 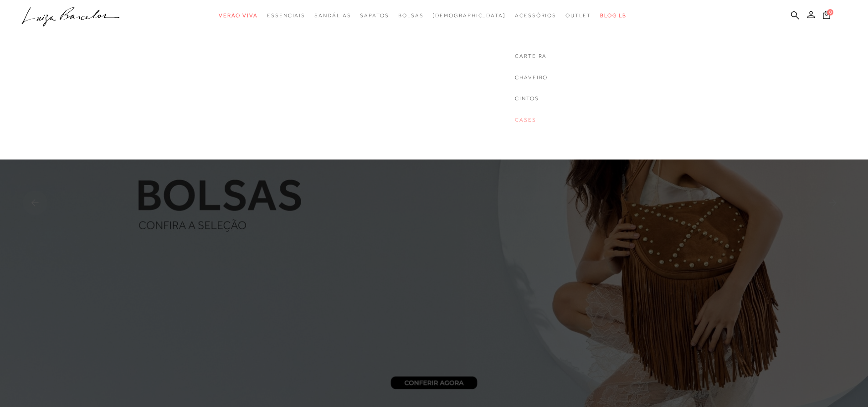 What do you see at coordinates (830, 12) in the screenshot?
I see `span: 0` at bounding box center [830, 12].